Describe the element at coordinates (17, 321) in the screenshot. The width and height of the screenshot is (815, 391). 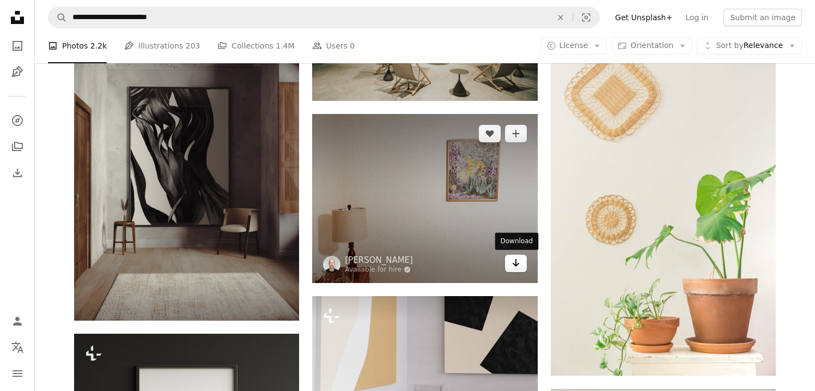
I see `a: Log in / Sign up` at that location.